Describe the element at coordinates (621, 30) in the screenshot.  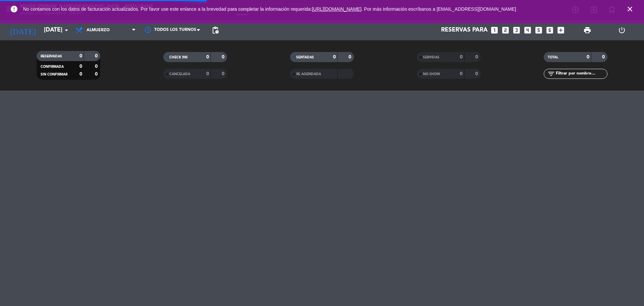
I see `div: LOG OUT` at that location.